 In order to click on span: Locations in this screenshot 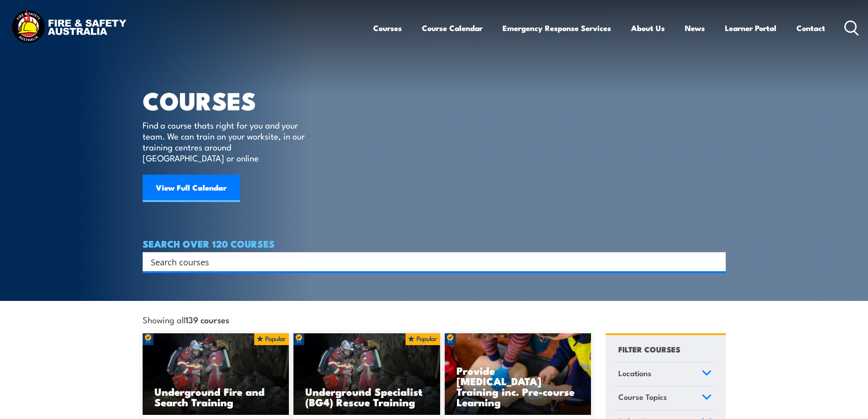, I will do `click(635, 372)`.